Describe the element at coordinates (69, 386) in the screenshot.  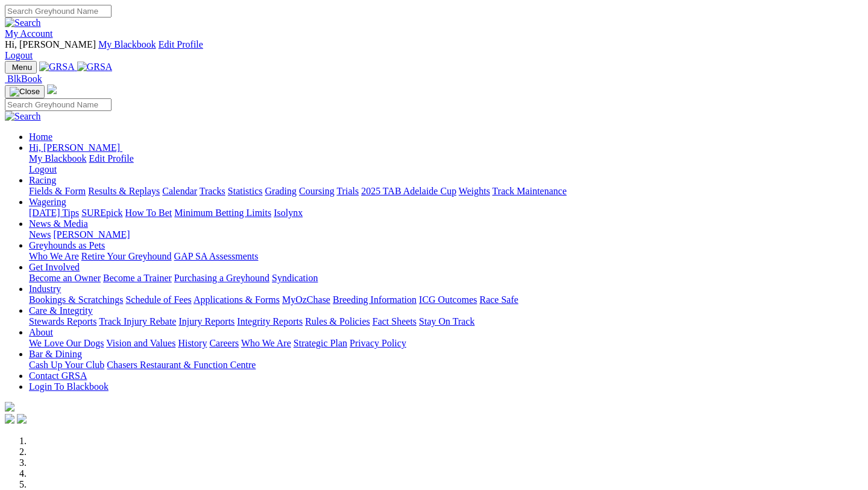
I see `a: Login To Blackbook` at that location.